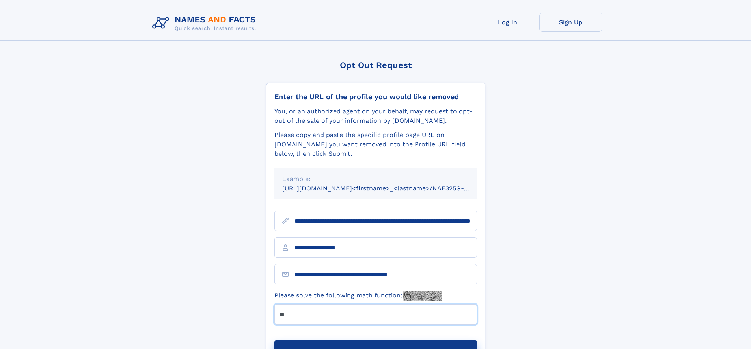 The width and height of the screenshot is (751, 349). Describe the element at coordinates (358, 296) in the screenshot. I see `label: Please solve the following math function:` at that location.